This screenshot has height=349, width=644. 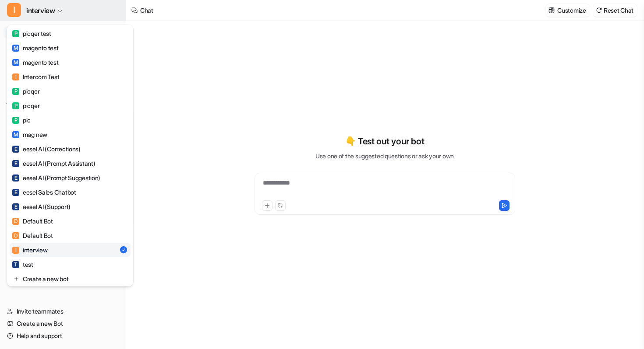 What do you see at coordinates (70, 279) in the screenshot?
I see `a: Create a new bot` at bounding box center [70, 279].